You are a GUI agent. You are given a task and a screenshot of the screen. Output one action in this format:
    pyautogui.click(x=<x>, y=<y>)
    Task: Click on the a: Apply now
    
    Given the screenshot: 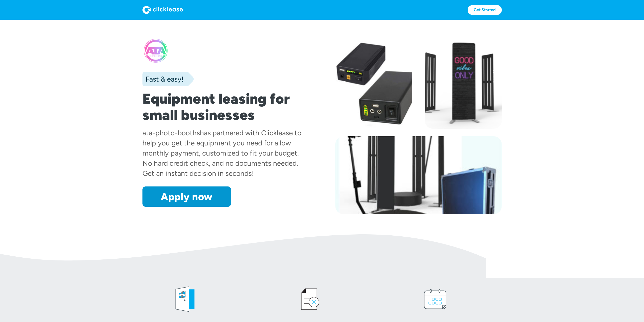 What is the action you would take?
    pyautogui.click(x=187, y=197)
    